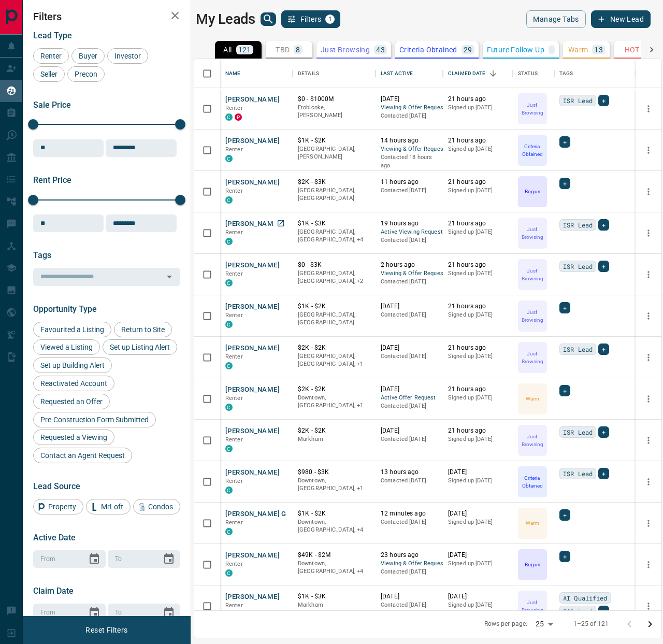 Image resolution: width=663 pixels, height=644 pixels. Describe the element at coordinates (598, 50) in the screenshot. I see `p: 13` at that location.